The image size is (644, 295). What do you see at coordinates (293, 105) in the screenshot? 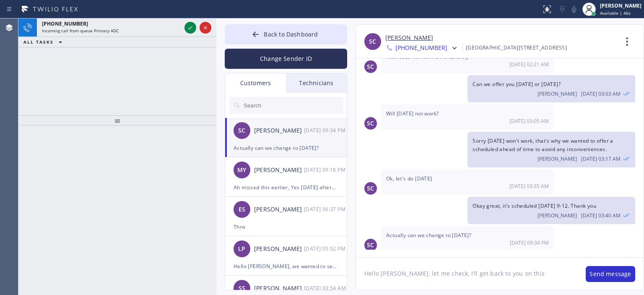
I see `input: Search` at bounding box center [293, 105].